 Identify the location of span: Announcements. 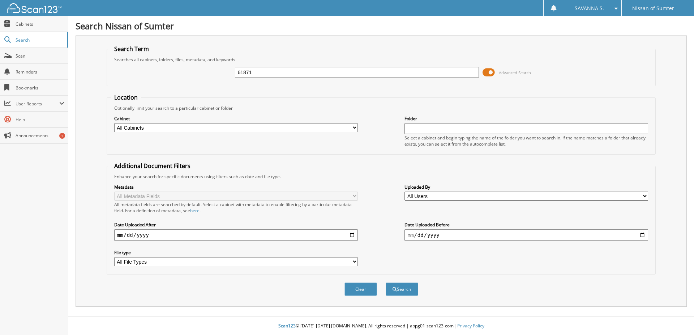
(40, 135).